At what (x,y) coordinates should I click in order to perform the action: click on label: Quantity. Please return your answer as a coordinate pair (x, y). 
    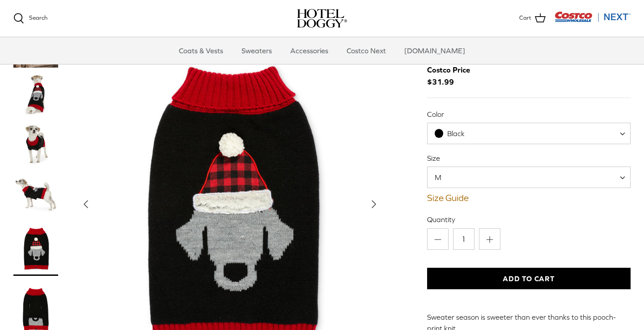
    Looking at the image, I should click on (529, 219).